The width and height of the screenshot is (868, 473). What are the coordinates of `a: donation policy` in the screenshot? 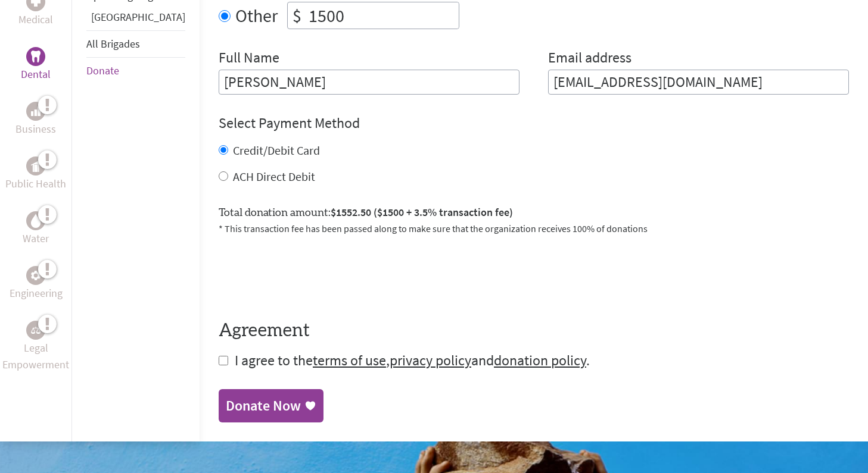 It's located at (540, 360).